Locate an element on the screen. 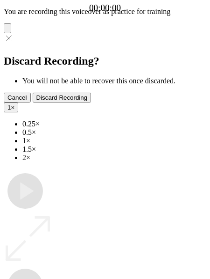 This screenshot has height=279, width=210. li: 0.5× is located at coordinates (115, 132).